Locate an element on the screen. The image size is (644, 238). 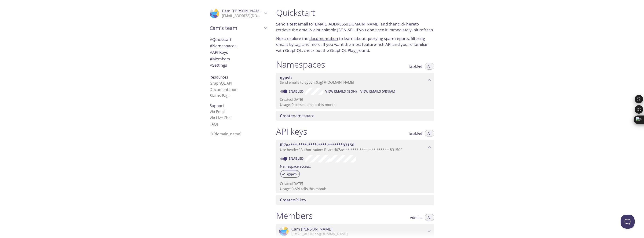
button: Admins is located at coordinates (416, 217).